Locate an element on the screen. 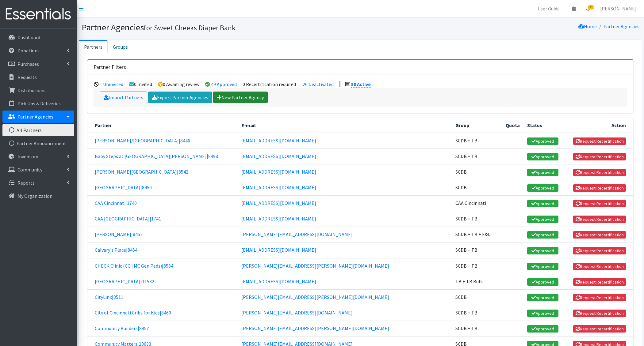  a: User Guide is located at coordinates (548, 8).